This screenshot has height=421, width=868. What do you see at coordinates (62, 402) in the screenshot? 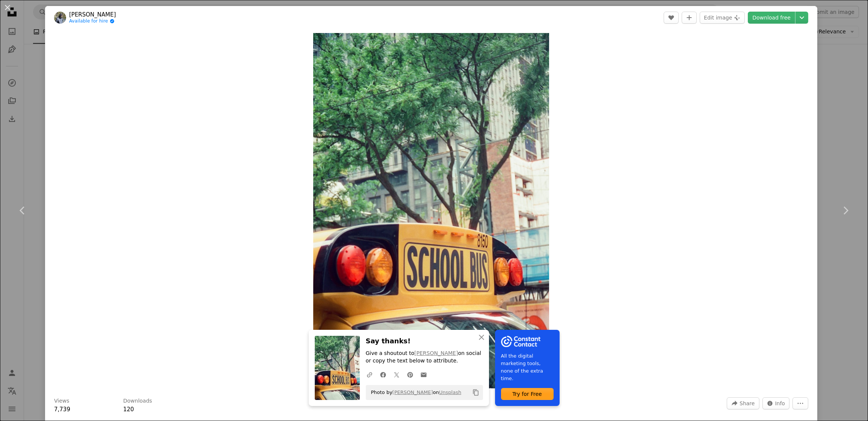
I see `h3: Views` at bounding box center [62, 402].